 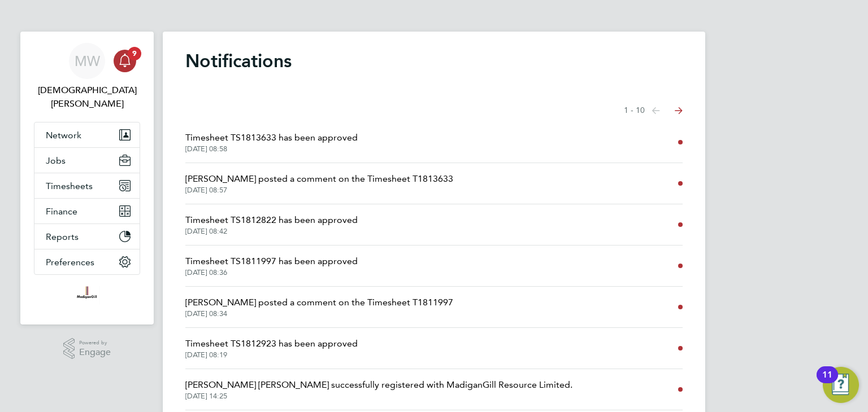 I want to click on button: Open Resource Center, 11 new notifications, so click(x=841, y=385).